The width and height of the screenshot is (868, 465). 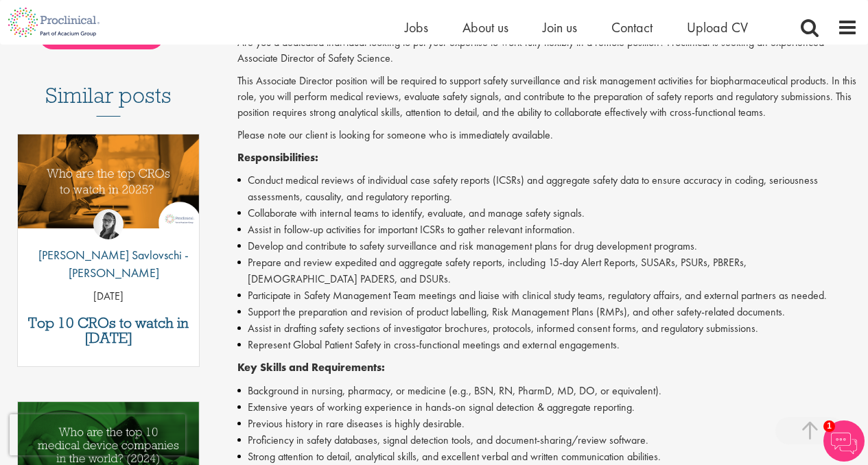 I want to click on a: Join us, so click(x=560, y=27).